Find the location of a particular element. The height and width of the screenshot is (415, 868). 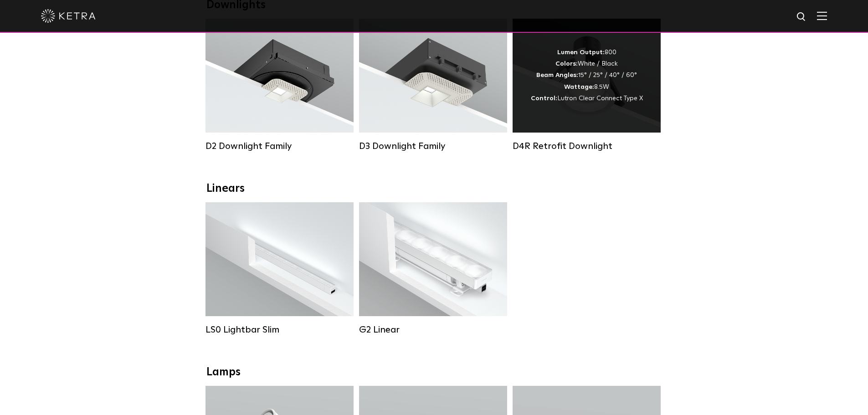

a: D4R Retrofit Downlight Lumen Output:800Colors:White / BlackBeam Angles:15° / 25° / 40° / 60°Watta... is located at coordinates (586, 85).